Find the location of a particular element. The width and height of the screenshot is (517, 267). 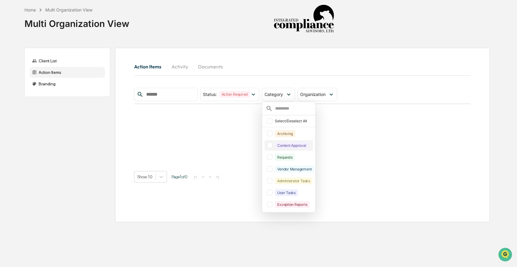

a: 🗄️Attestations is located at coordinates (59, 79).